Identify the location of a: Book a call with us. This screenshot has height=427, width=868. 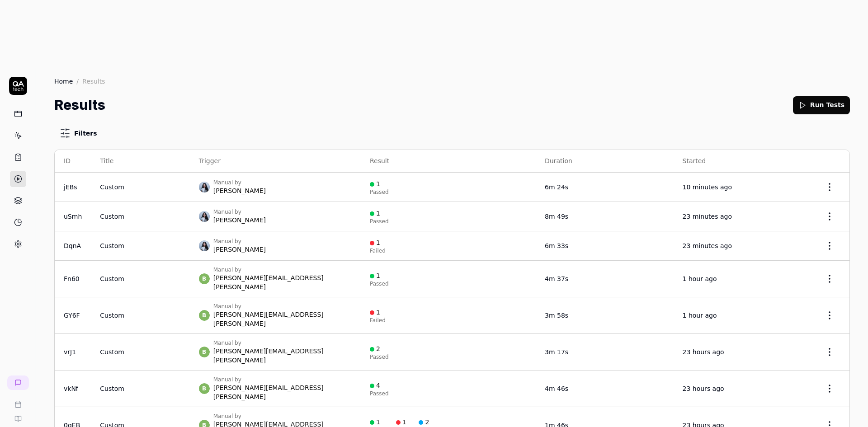
(18, 400).